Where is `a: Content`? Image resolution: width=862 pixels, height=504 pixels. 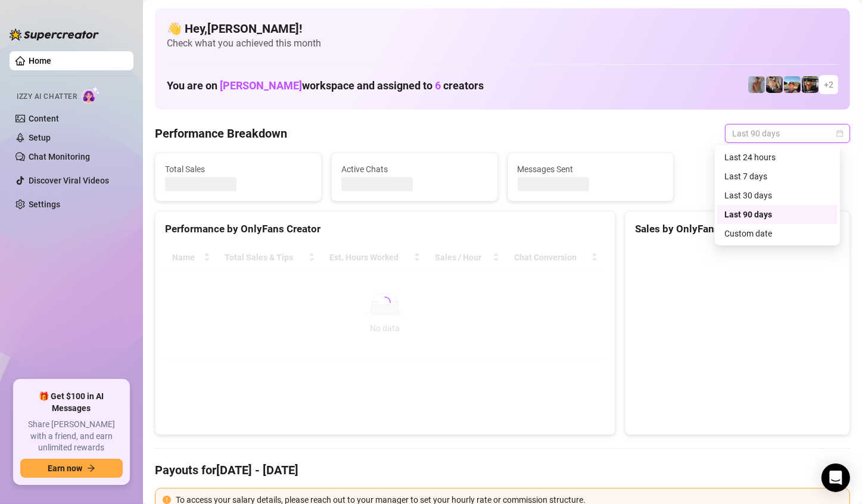 a: Content is located at coordinates (44, 119).